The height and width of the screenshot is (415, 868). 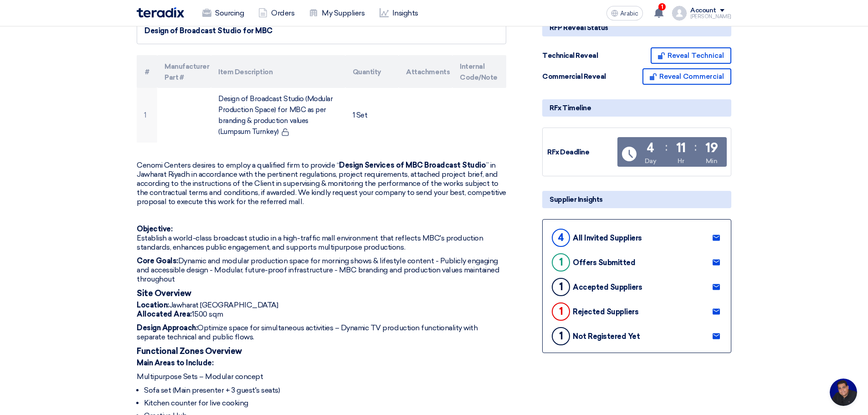 What do you see at coordinates (570, 55) in the screenshot?
I see `font: Technical Reveal` at bounding box center [570, 55].